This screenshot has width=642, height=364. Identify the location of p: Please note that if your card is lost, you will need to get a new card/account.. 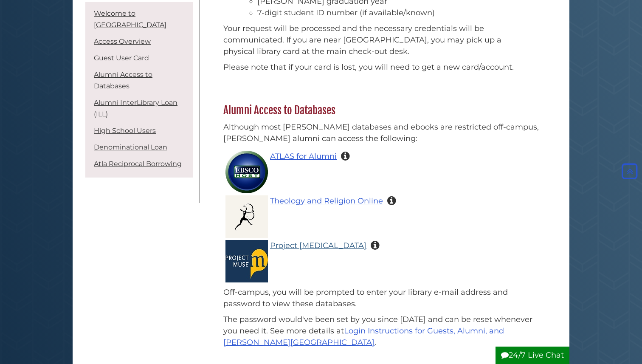
(382, 67).